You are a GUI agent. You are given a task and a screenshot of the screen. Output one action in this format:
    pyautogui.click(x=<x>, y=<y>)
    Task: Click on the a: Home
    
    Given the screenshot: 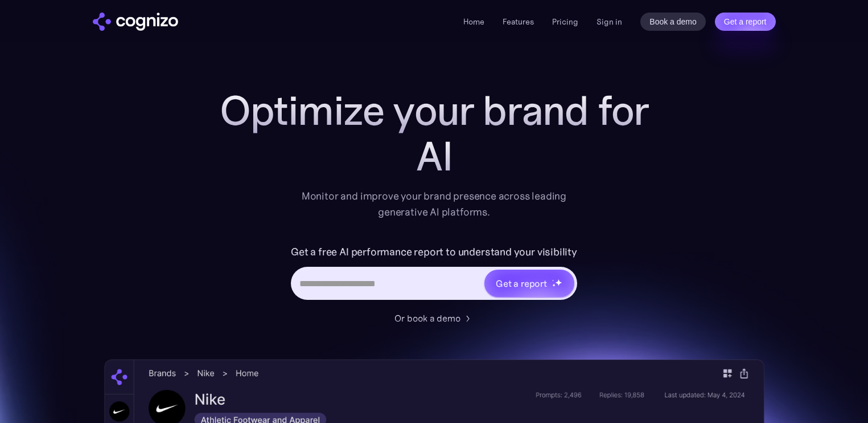 What is the action you would take?
    pyautogui.click(x=473, y=22)
    